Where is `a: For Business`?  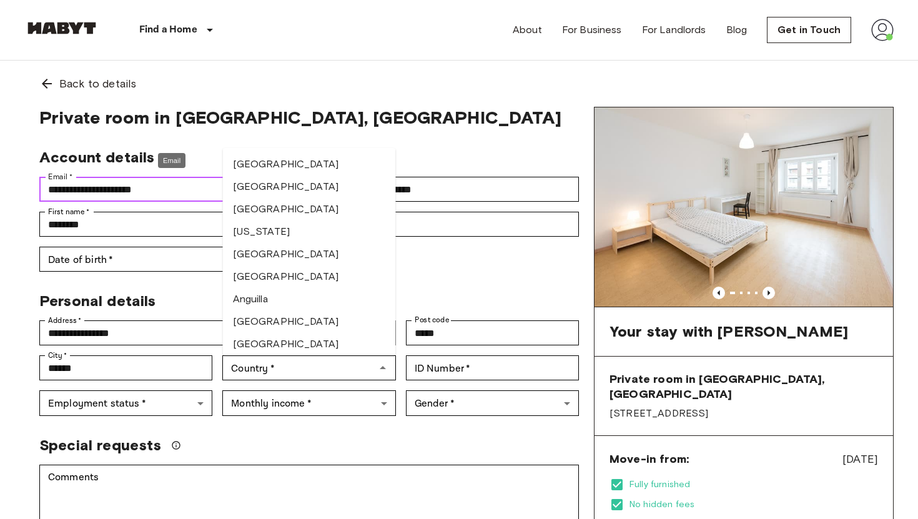 a: For Business is located at coordinates (592, 30).